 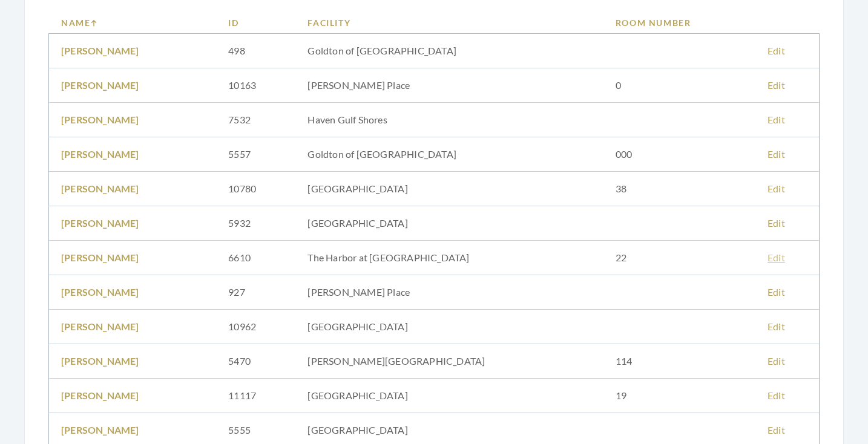 What do you see at coordinates (679, 85) in the screenshot?
I see `td: 0` at bounding box center [679, 85].